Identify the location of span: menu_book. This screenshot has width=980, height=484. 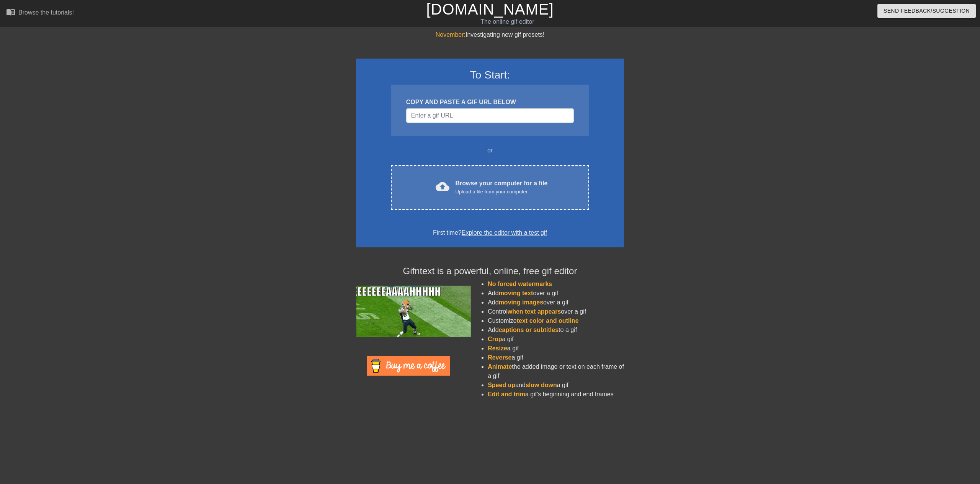
(11, 12).